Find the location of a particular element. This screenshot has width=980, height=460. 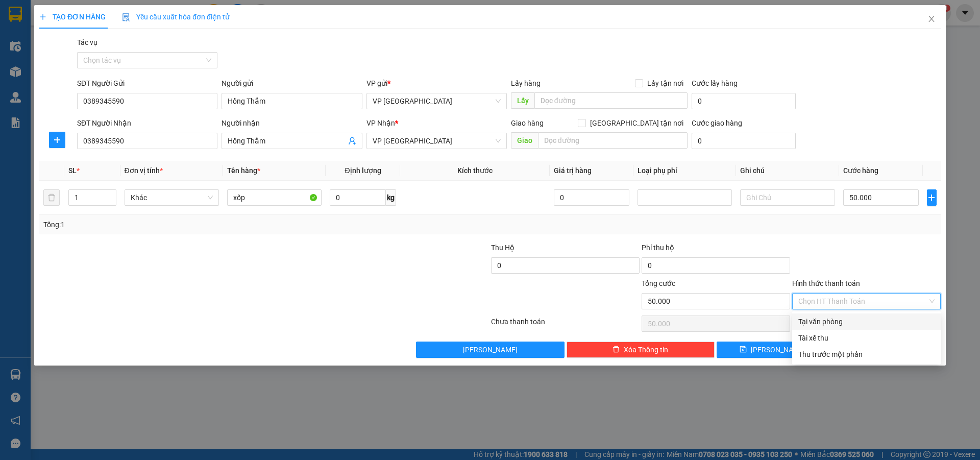

span: save is located at coordinates (743, 350).